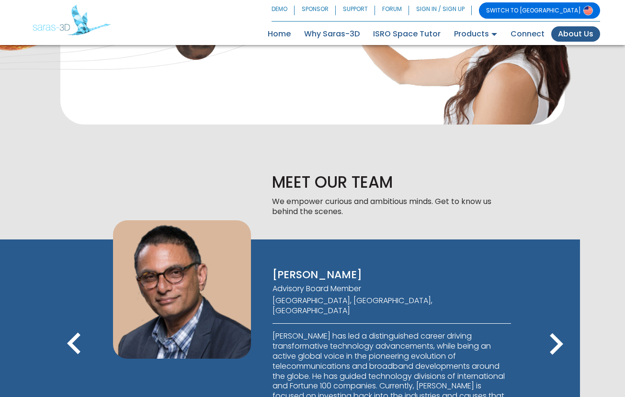 The image size is (625, 397). What do you see at coordinates (332, 34) in the screenshot?
I see `a: Why Saras-3D` at bounding box center [332, 34].